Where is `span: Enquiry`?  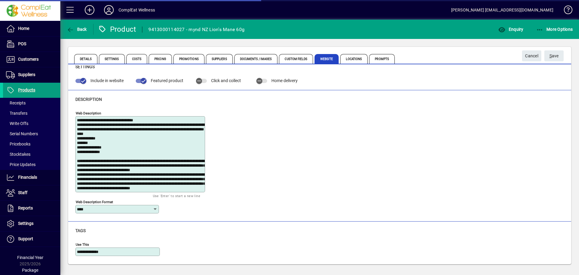 span: Enquiry is located at coordinates (511, 29).